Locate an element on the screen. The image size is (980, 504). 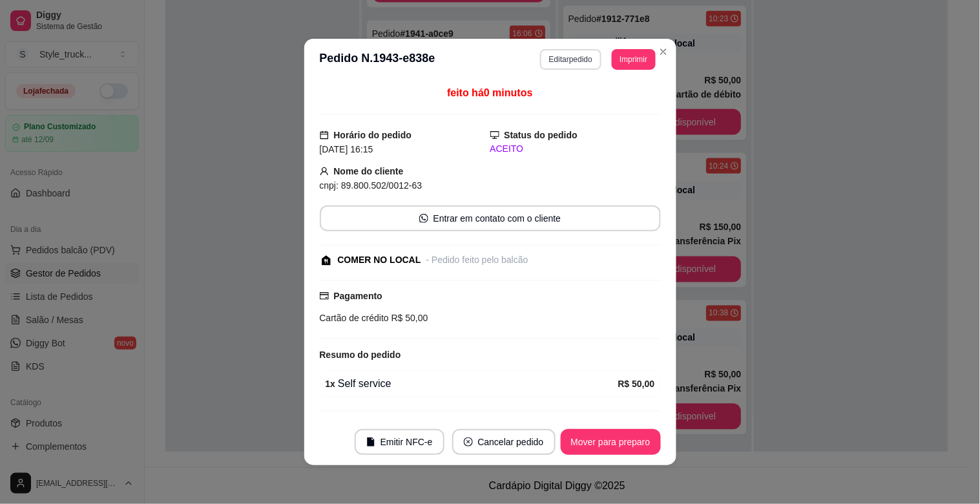
div: Self service is located at coordinates (472, 384).